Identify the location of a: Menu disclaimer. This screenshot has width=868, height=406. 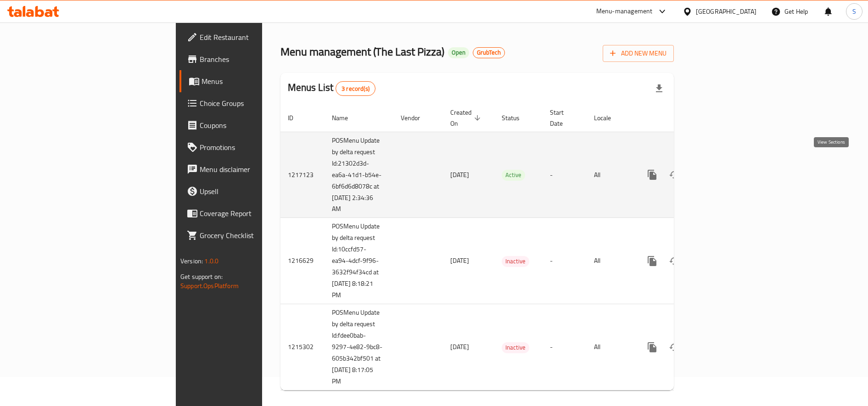
(250, 169).